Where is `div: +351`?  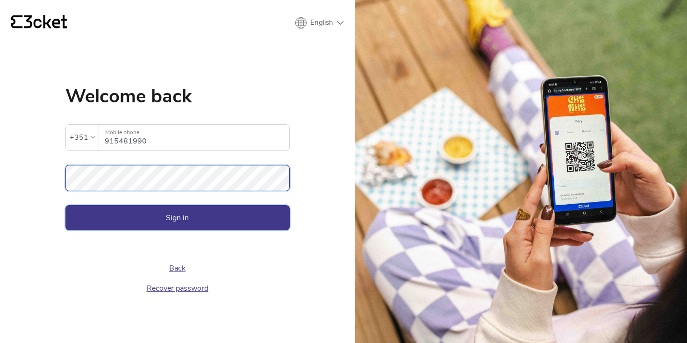
div: +351 is located at coordinates (79, 137).